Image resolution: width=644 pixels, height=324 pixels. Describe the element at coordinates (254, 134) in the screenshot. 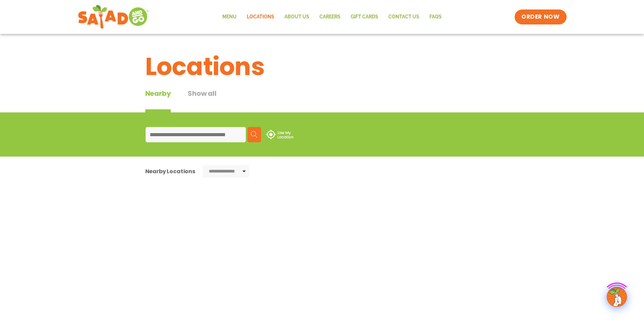

I see `img: search.svg` at that location.